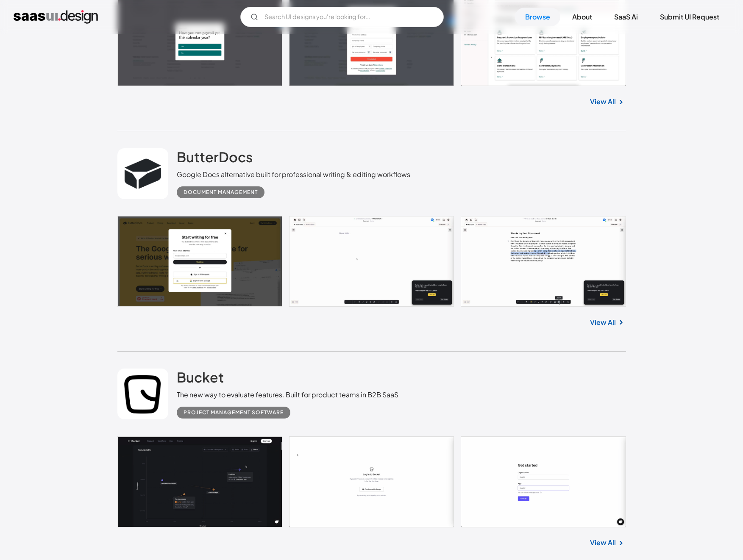 Image resolution: width=743 pixels, height=560 pixels. Describe the element at coordinates (342, 17) in the screenshot. I see `input: Search UI designs you're looking for...` at that location.